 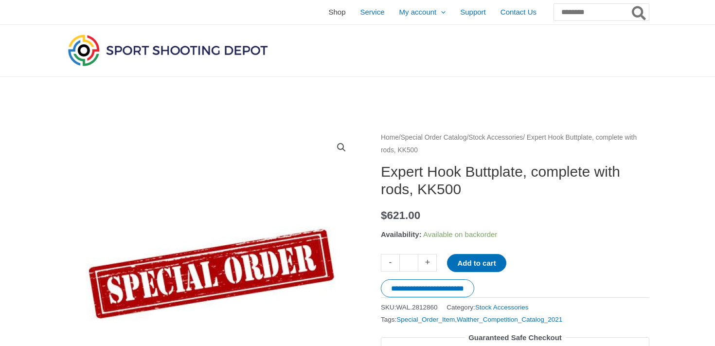 What do you see at coordinates (639, 12) in the screenshot?
I see `button: Search` at bounding box center [639, 12].